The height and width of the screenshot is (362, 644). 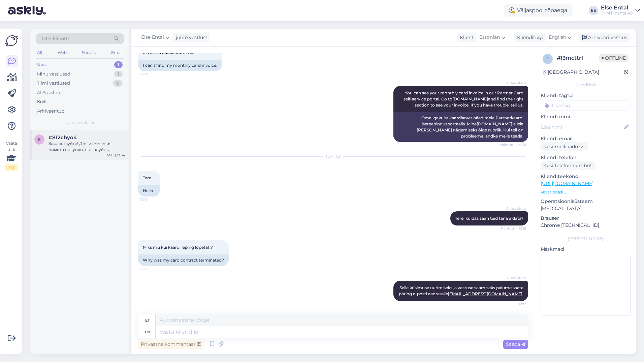 I want to click on span: 8, so click(x=40, y=139).